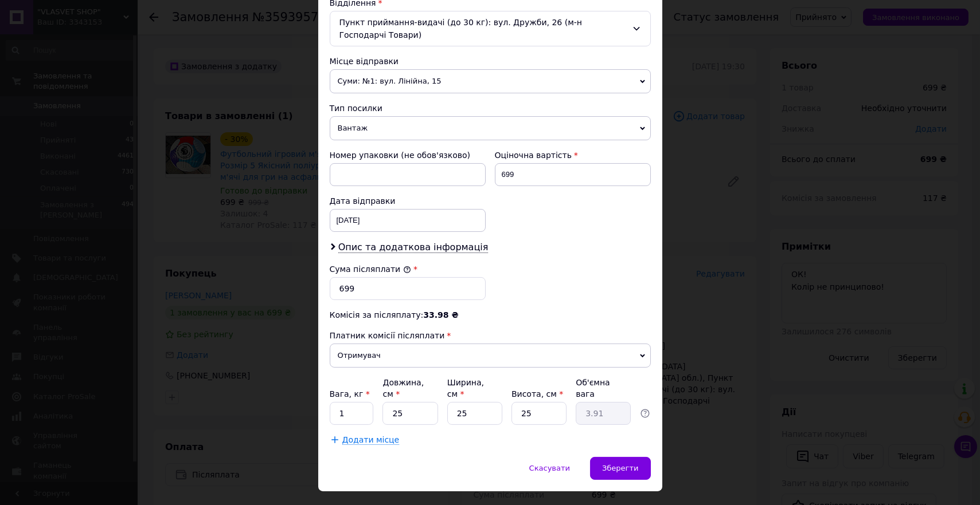 The height and width of the screenshot is (505, 980). What do you see at coordinates (387, 335) in the screenshot?
I see `span: Платник комісії післяплати` at bounding box center [387, 335].